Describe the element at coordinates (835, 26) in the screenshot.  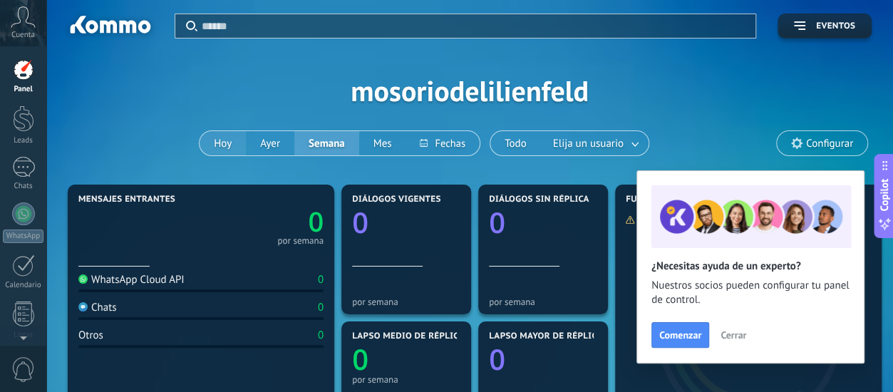
I see `span: Eventos` at that location.